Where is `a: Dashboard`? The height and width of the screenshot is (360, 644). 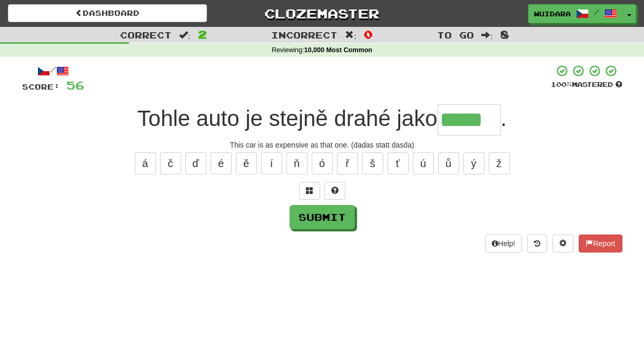
a: Dashboard is located at coordinates (107, 13).